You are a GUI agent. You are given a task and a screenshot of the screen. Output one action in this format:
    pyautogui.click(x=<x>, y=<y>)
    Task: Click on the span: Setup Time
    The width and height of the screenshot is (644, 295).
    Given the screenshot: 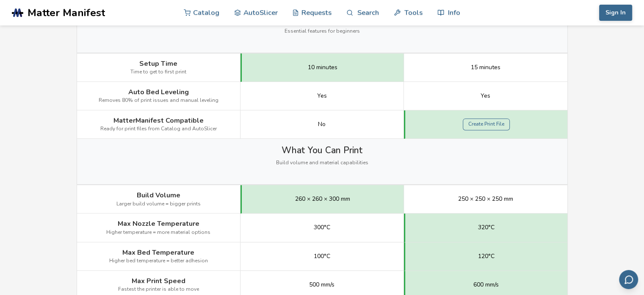 What is the action you would take?
    pyautogui.click(x=159, y=64)
    